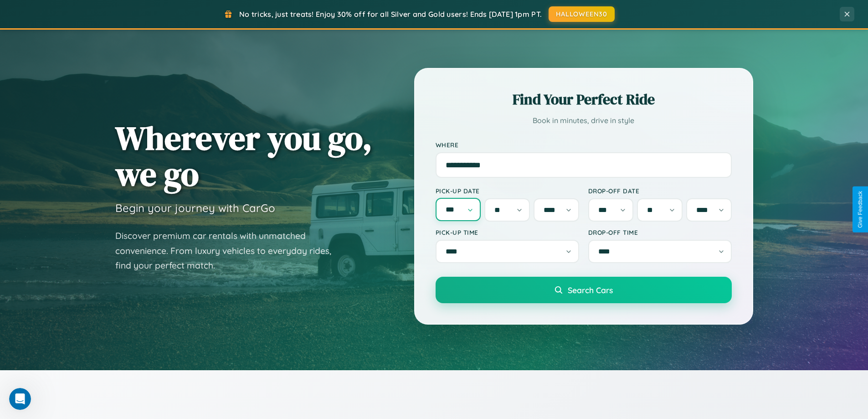 Image resolution: width=868 pixels, height=419 pixels. Describe the element at coordinates (660, 232) in the screenshot. I see `label: Drop-off Time` at that location.